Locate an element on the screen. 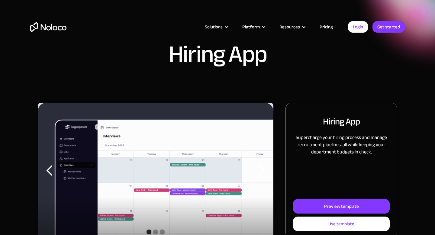 Image resolution: width=435 pixels, height=235 pixels. a: Preview template is located at coordinates (341, 206).